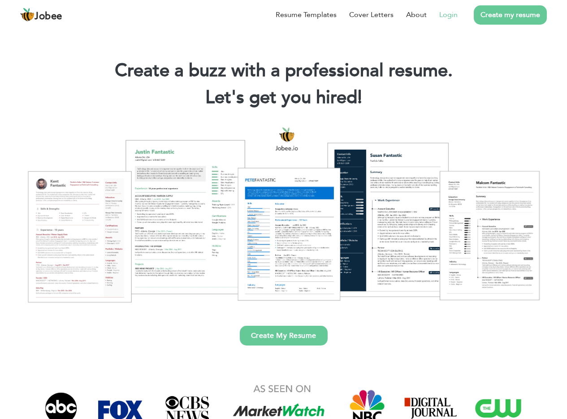 The height and width of the screenshot is (419, 567). Describe the element at coordinates (371, 15) in the screenshot. I see `a: Cover Letters` at that location.